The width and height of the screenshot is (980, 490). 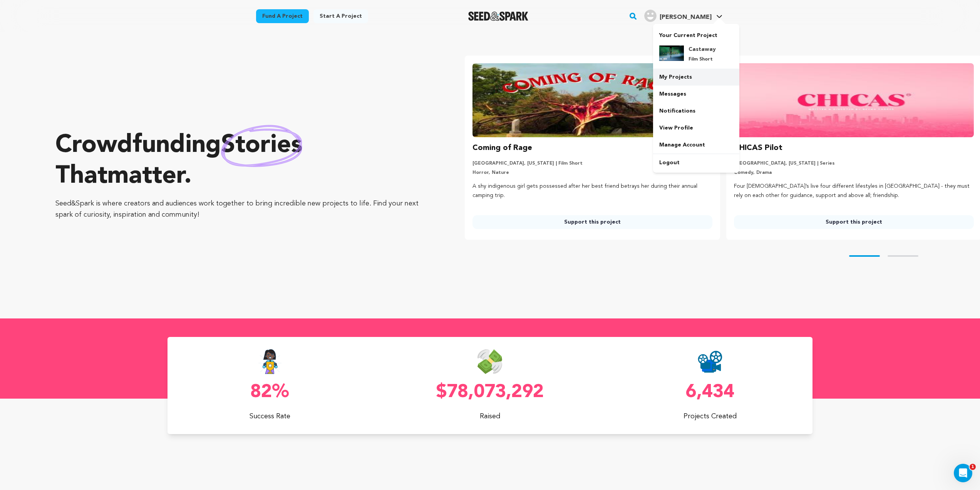 I want to click on img: CHICAS Pilot image, so click(x=854, y=100).